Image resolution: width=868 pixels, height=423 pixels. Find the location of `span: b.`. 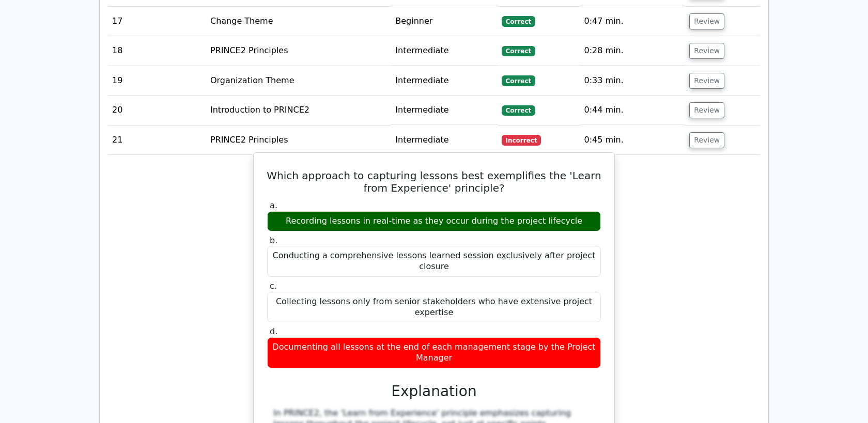

span: b. is located at coordinates (274, 240).